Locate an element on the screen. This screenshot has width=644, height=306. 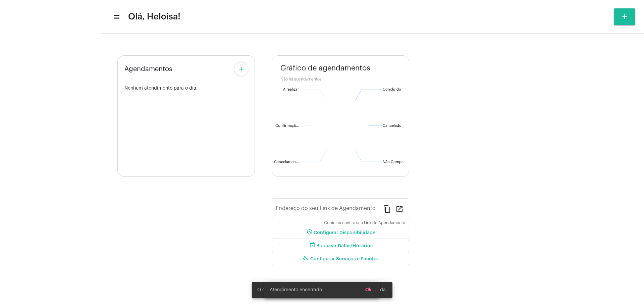
mat-icon: schedule is located at coordinates (310, 233).